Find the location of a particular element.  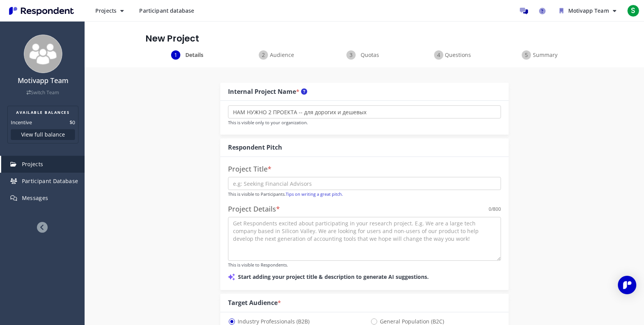

span: Summary is located at coordinates (545, 55).